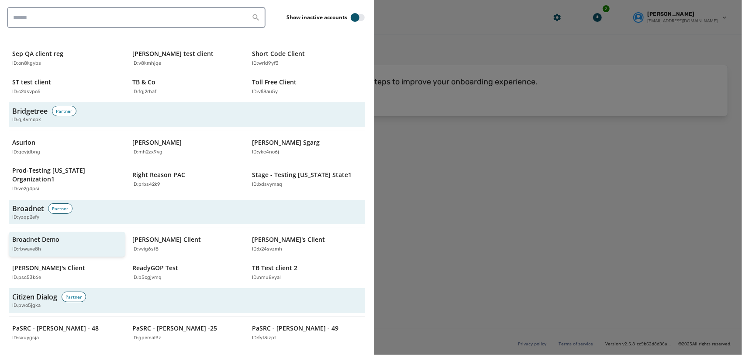 Image resolution: width=742 pixels, height=355 pixels. What do you see at coordinates (307, 87) in the screenshot?
I see `button: Toll Free ClientID:vfi8au5y` at bounding box center [307, 87].